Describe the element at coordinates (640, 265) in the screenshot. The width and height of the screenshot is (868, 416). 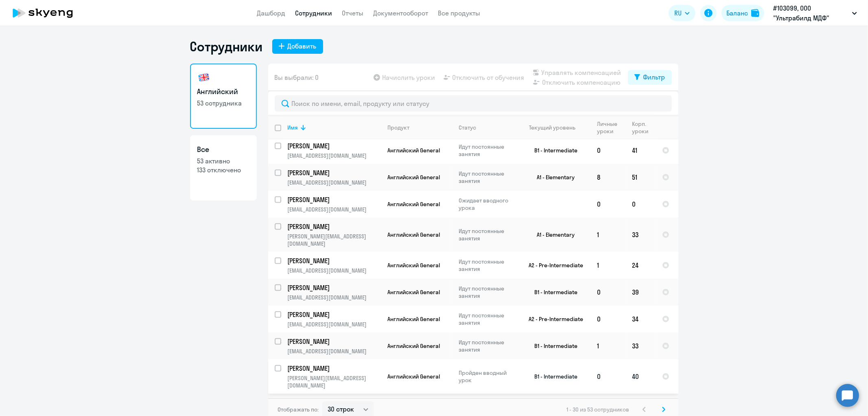
I see `td: 24` at that location.